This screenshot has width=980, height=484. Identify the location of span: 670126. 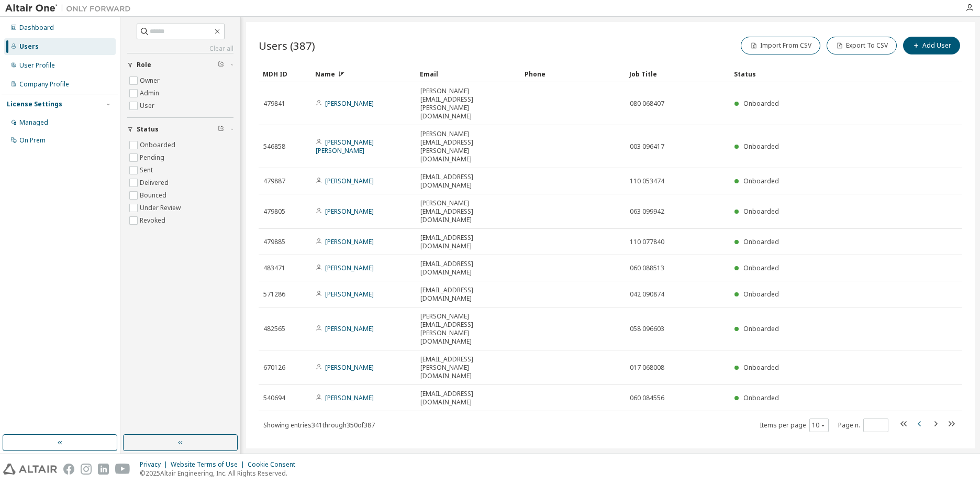
(274, 367).